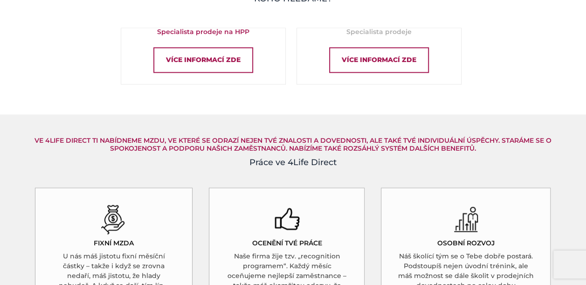  What do you see at coordinates (379, 56) in the screenshot?
I see `a: Specialista prodejeVíce informací zde` at bounding box center [379, 56].